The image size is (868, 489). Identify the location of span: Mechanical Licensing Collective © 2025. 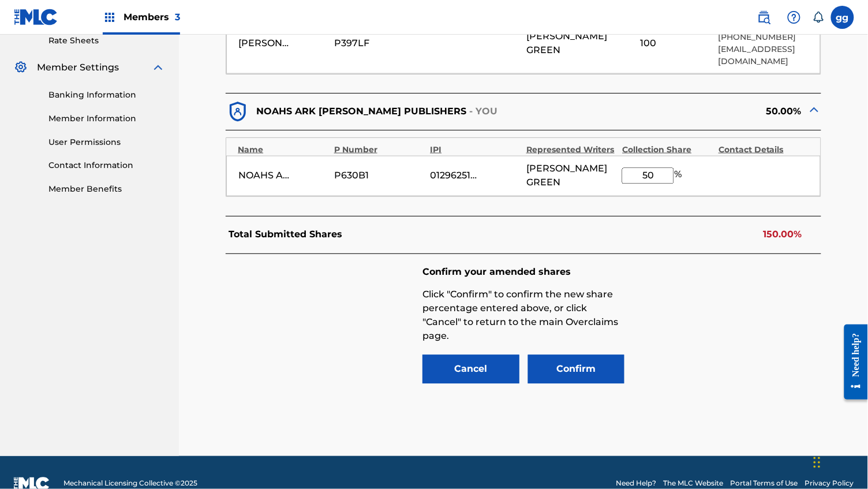
(130, 484).